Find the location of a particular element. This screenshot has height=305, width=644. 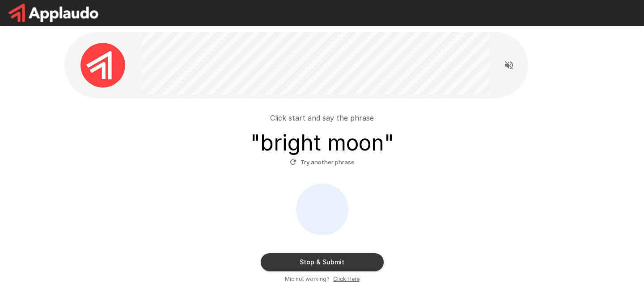

button: Try another phrase is located at coordinates (322, 162).